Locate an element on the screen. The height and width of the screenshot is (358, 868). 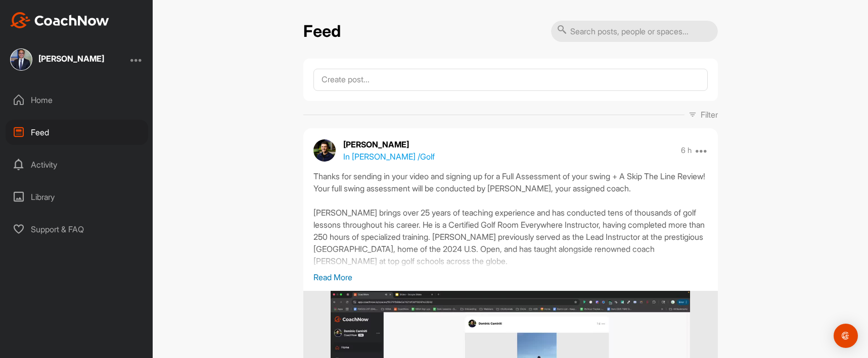
div: Thanks for sending in your video and signing up for a Full Assessment of your swing + A Skip The ... is located at coordinates (511, 220).